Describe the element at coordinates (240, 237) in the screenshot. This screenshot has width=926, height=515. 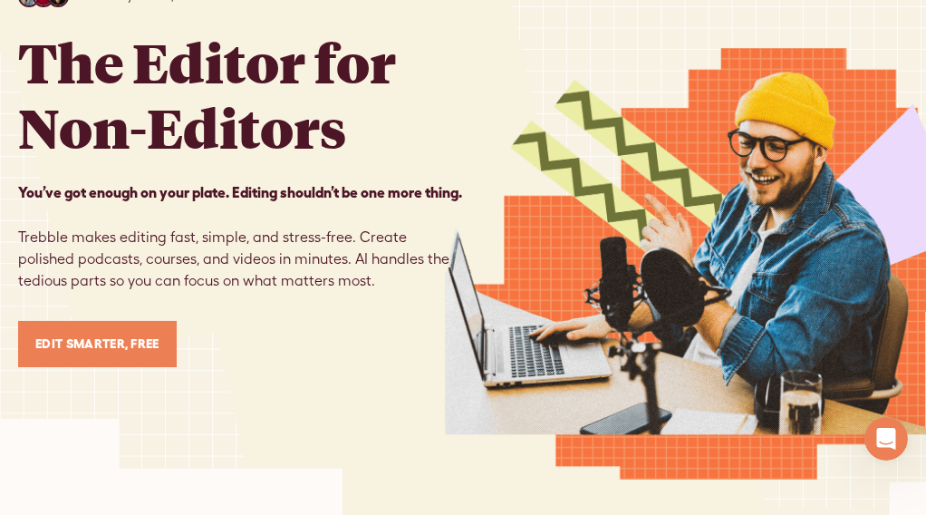
I see `p: Trebble makes editing fast, simple, and stress-free. Create polished podcasts, courses, and video...` at that location.